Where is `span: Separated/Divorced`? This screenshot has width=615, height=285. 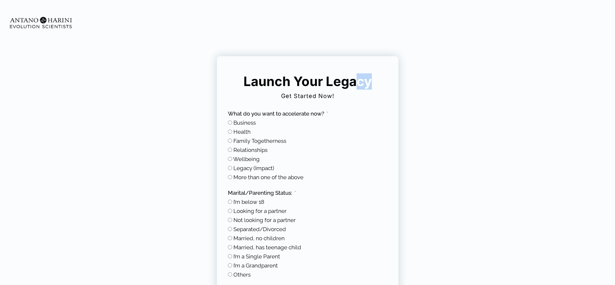
span: Separated/Divorced is located at coordinates (260, 229).